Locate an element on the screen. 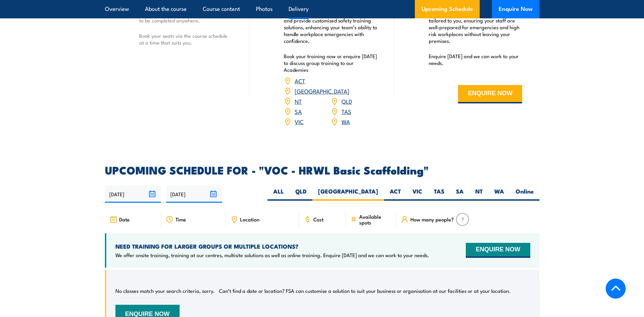 The width and height of the screenshot is (644, 317). label: VIC is located at coordinates (417, 193).